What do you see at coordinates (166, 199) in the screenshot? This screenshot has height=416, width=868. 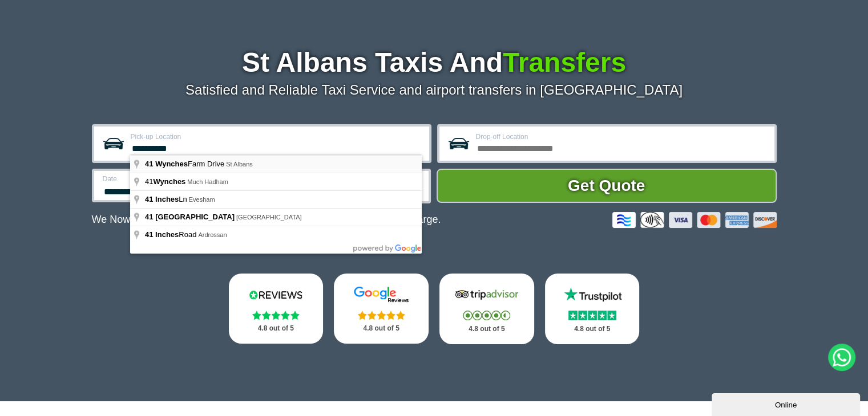 I see `span: Ln` at bounding box center [166, 199].